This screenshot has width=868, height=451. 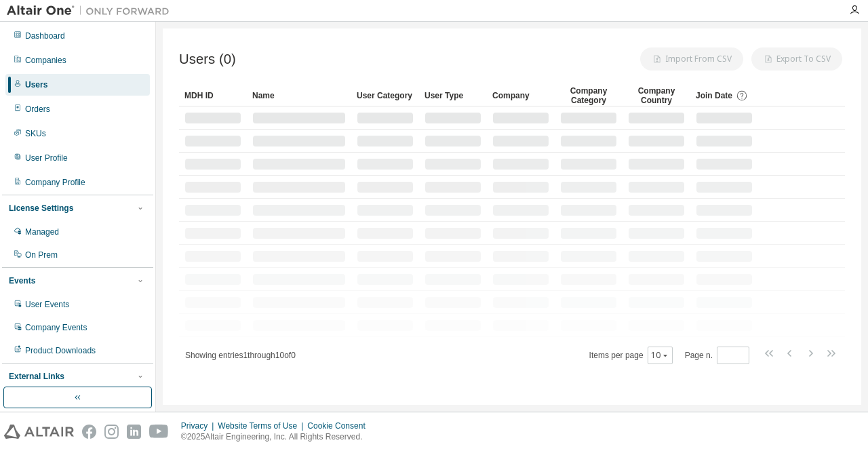 I want to click on img: facebook.svg, so click(x=89, y=431).